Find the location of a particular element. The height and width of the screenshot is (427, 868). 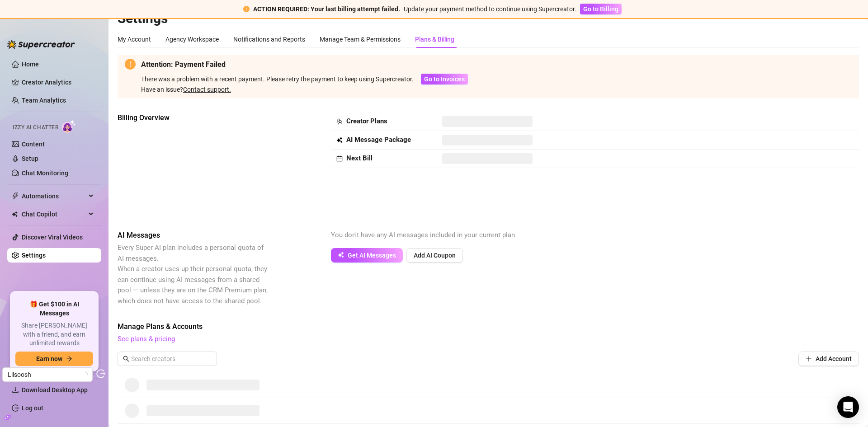

a: See plans & pricing is located at coordinates (146, 339).